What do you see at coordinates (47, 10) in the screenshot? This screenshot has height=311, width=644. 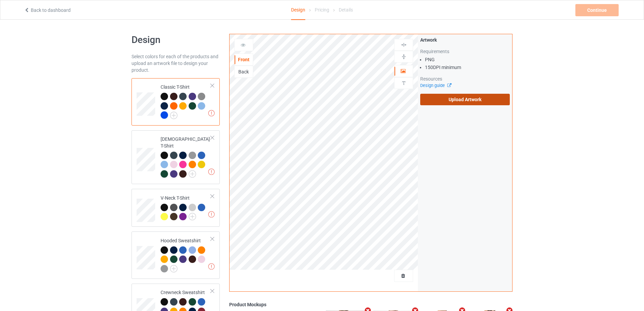 I see `a: Back to dashboard` at bounding box center [47, 10].